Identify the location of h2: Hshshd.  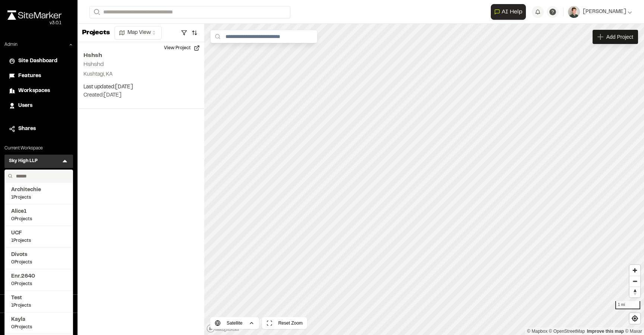
(93, 65).